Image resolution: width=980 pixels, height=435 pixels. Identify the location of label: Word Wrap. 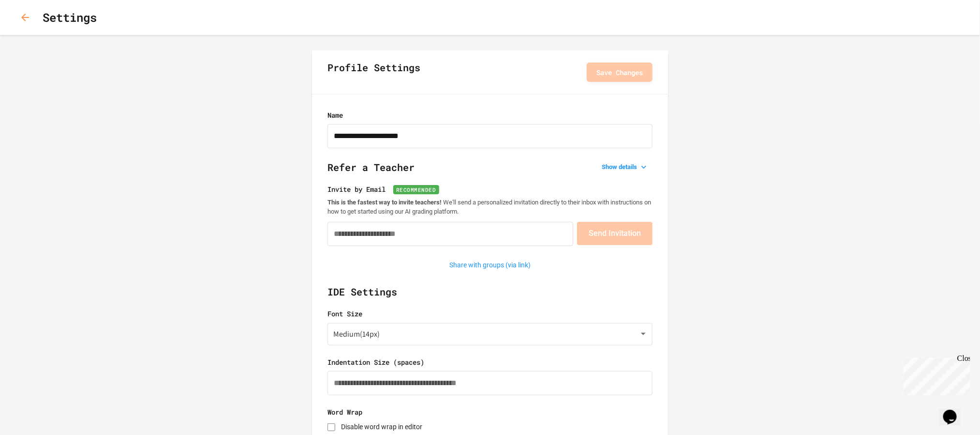
(490, 412).